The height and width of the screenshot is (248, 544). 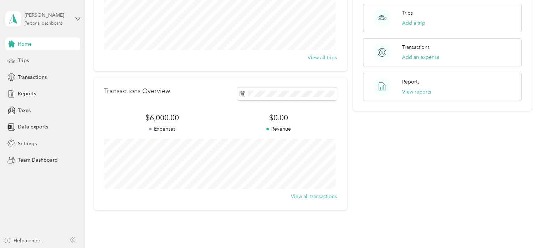 I want to click on span: Home, so click(x=25, y=44).